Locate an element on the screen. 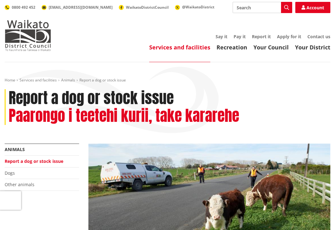 The height and width of the screenshot is (230, 335). img: Waikato District Council - Te Kaunihera aa Takiwaa o Waikato is located at coordinates (28, 35).